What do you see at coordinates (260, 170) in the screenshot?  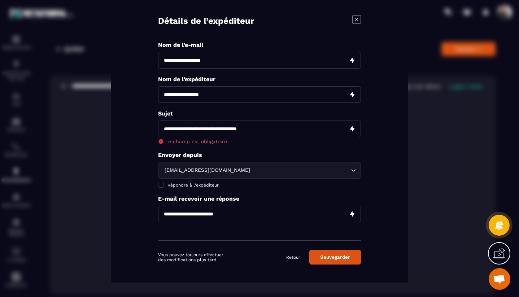 I see `div: Search for option` at bounding box center [260, 170].